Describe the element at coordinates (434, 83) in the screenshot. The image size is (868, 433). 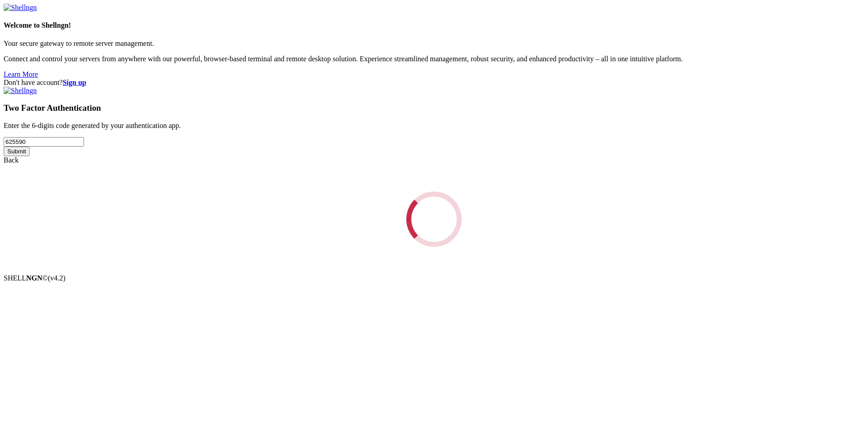
I see `div: Don't have account?` at that location.